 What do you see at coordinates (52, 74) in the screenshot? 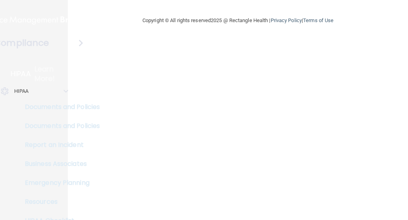
I see `p: Learn More!` at bounding box center [52, 74].